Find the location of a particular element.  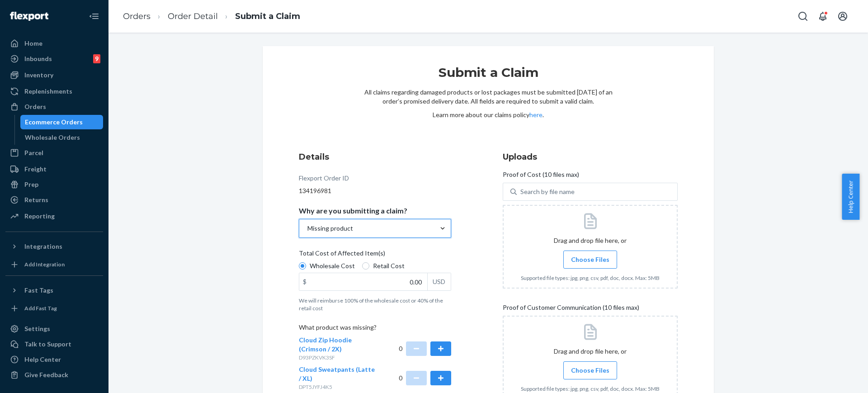

a: Ecommerce Orders is located at coordinates (62, 122).